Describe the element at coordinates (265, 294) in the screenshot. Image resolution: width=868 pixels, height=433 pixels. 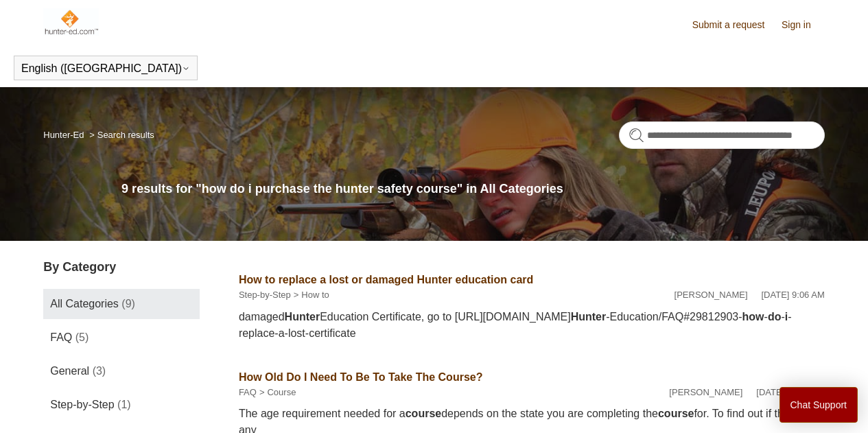
I see `a: Step-by-Step` at that location.